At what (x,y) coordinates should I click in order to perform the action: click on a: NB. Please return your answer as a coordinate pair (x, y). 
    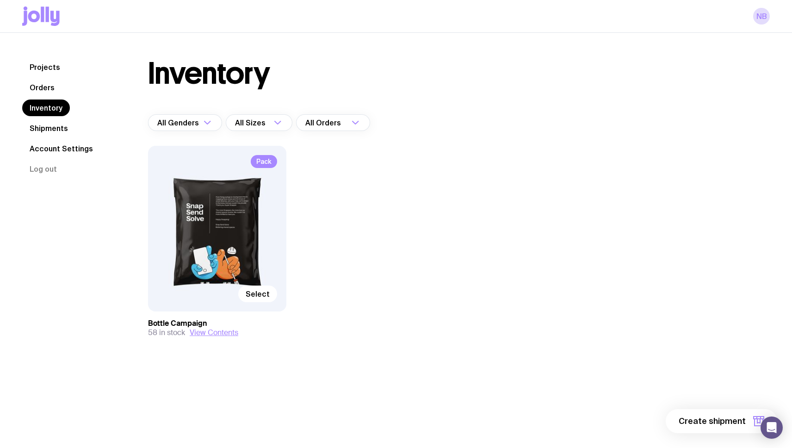
    Looking at the image, I should click on (762, 16).